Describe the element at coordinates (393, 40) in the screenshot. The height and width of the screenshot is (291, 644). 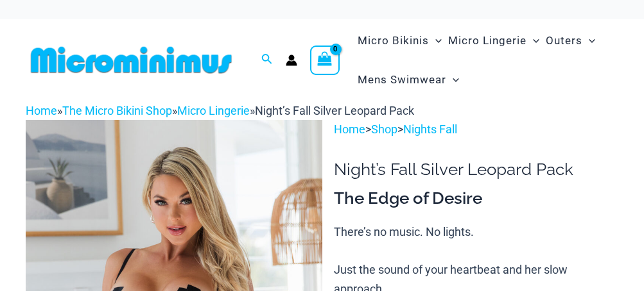
I see `span: Micro Bikinis` at that location.